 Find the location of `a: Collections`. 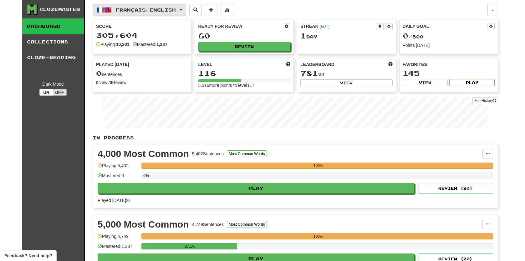

a: Collections is located at coordinates (53, 42).